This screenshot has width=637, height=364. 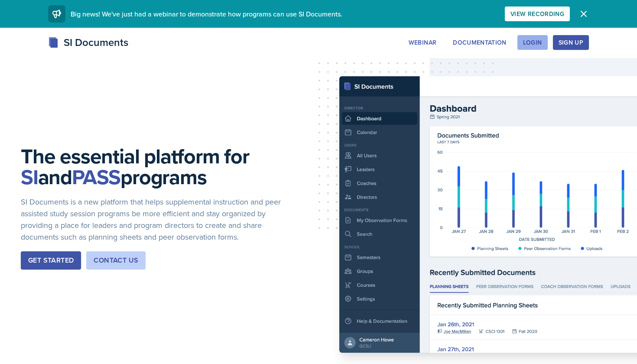 What do you see at coordinates (532, 42) in the screenshot?
I see `button: Login` at bounding box center [532, 42].